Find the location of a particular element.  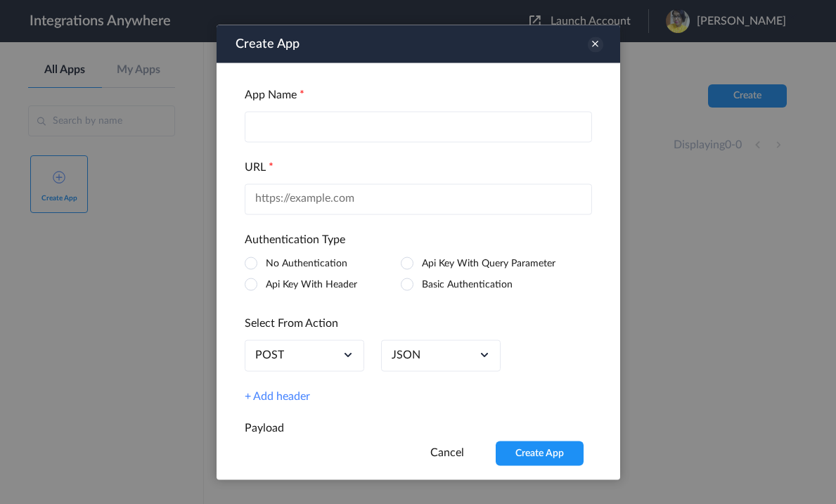

h4: Authentication Type is located at coordinates (418, 239).